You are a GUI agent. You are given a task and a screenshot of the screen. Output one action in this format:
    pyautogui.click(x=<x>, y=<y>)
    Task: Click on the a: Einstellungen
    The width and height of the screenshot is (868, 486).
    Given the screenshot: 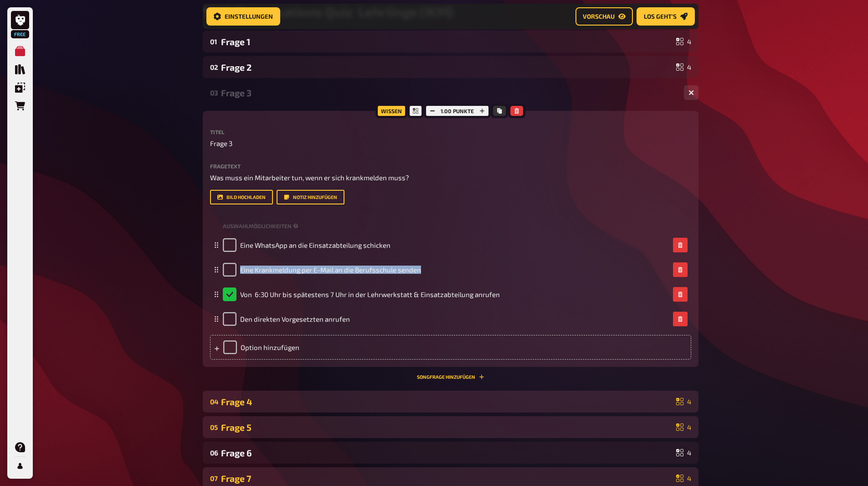 What is the action you would take?
    pyautogui.click(x=244, y=16)
    